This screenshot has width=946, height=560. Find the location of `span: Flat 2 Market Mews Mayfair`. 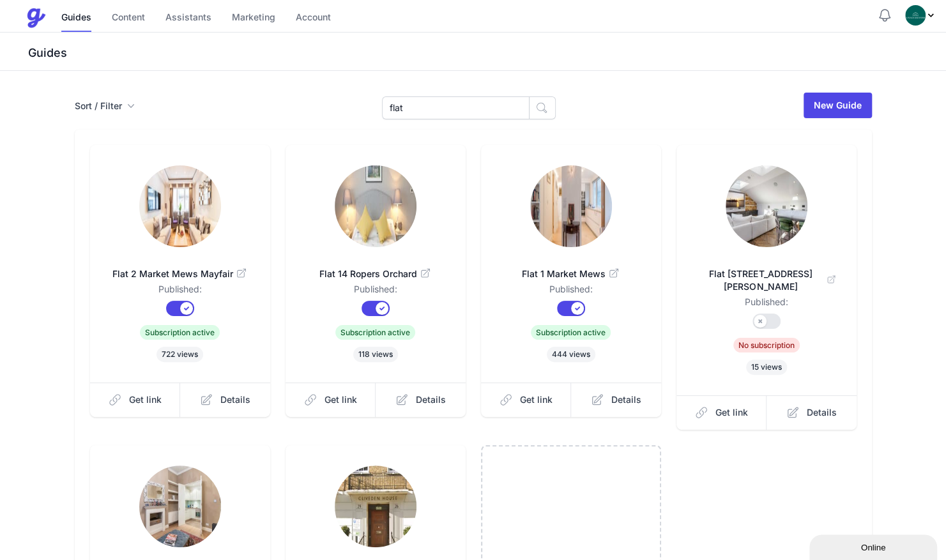

span: Flat 2 Market Mews Mayfair is located at coordinates (180, 274).